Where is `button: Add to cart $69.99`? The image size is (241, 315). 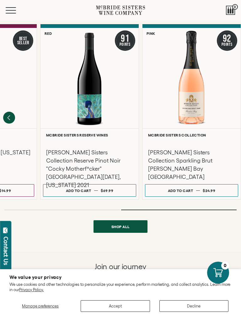 button: Add to cart $69.99 is located at coordinates (89, 191).